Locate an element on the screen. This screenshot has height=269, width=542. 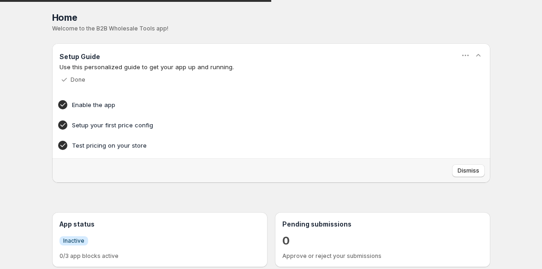
h3: App status is located at coordinates (159, 224).